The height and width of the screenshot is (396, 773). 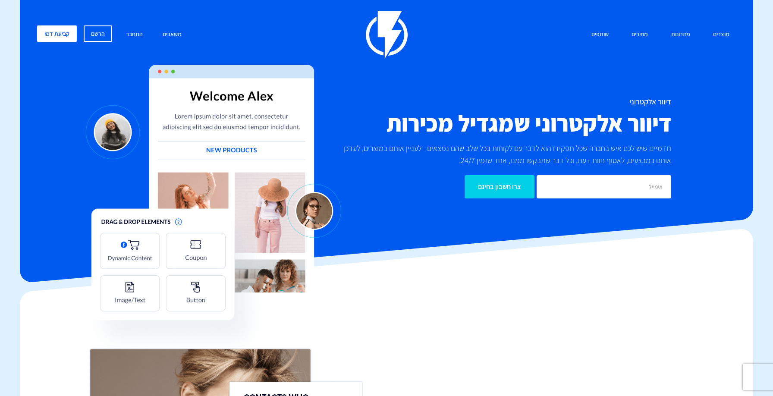 What do you see at coordinates (503, 102) in the screenshot?
I see `h1: דיוור אלקטרוני` at bounding box center [503, 102].